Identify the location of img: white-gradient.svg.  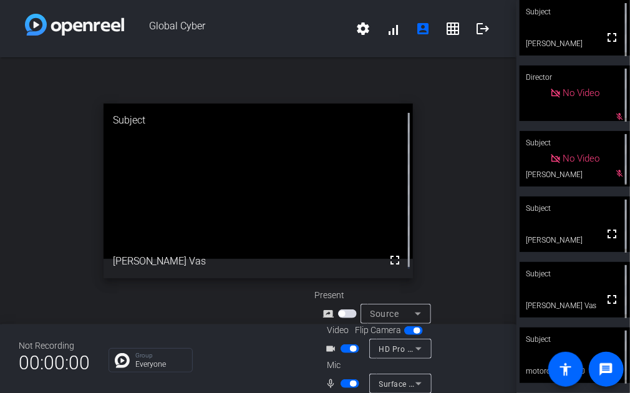
(74, 24).